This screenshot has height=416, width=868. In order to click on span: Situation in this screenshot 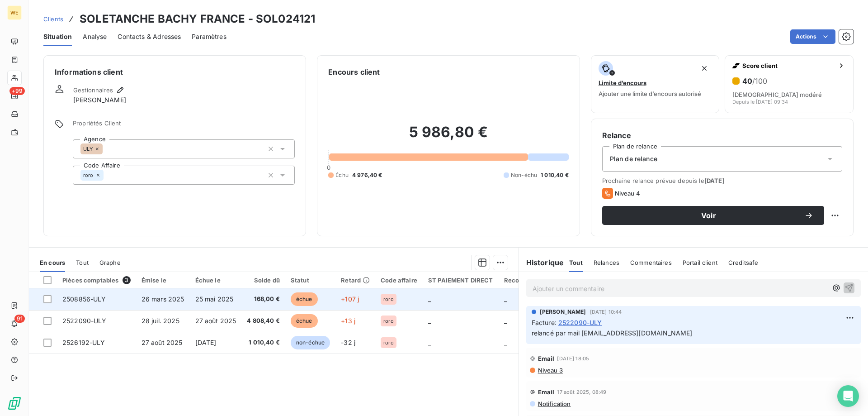, I will do `click(58, 36)`.